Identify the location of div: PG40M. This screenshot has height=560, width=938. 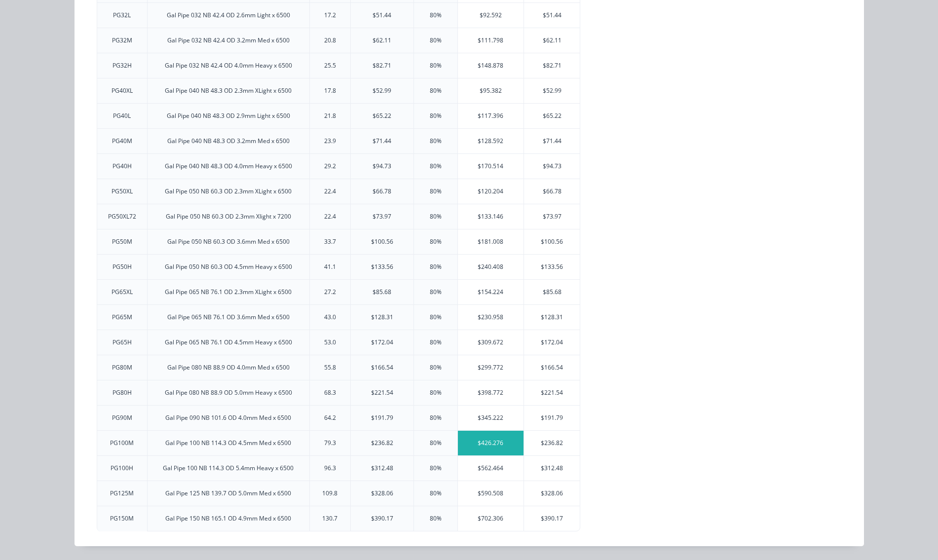
(122, 141).